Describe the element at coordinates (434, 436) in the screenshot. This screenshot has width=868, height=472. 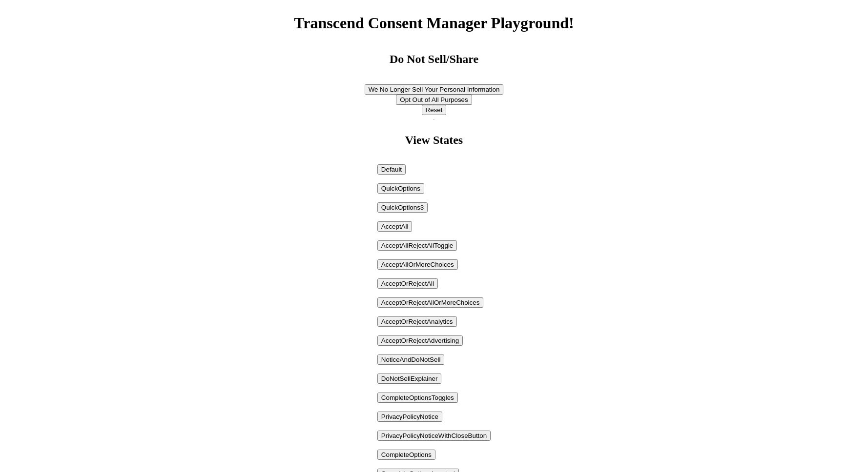
I see `button: PrivacyPolicyNoticeWithCloseButton` at that location.